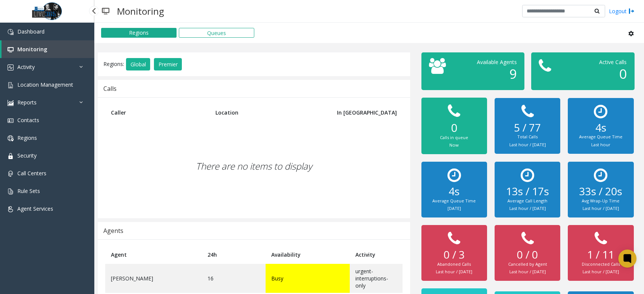  What do you see at coordinates (513, 74) in the screenshot?
I see `span: 9` at bounding box center [513, 74].